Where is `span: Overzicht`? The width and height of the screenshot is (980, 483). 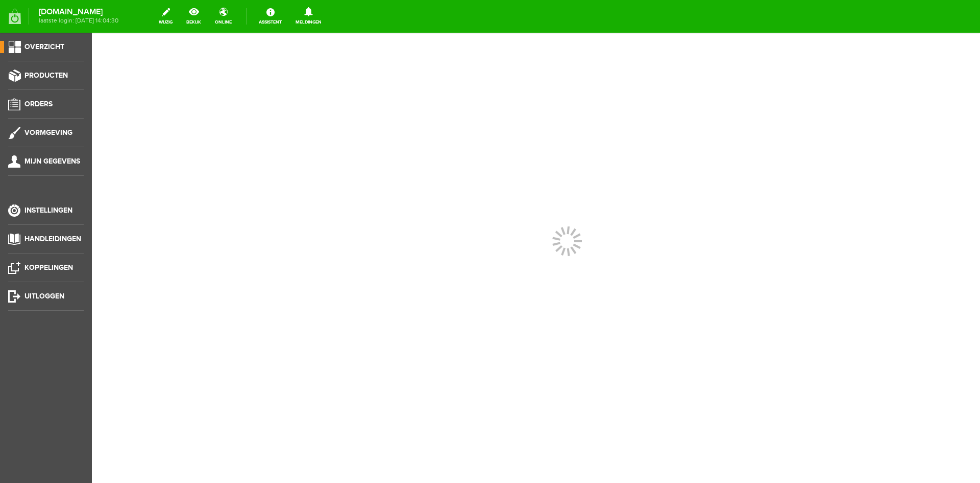
span: Overzicht is located at coordinates (45, 47).